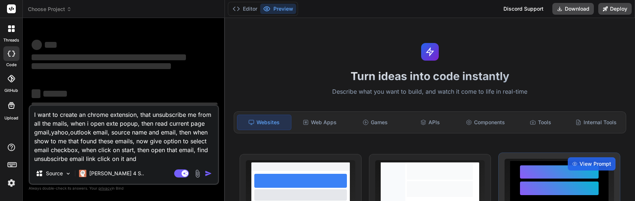  What do you see at coordinates (430, 92) in the screenshot?
I see `p: Describe what you want to build, and watch it come to life in real-time` at bounding box center [430, 92].